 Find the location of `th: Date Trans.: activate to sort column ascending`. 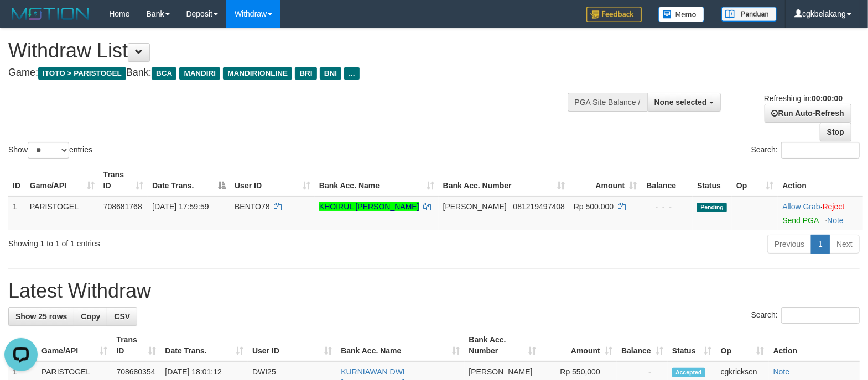

th: Date Trans.: activate to sort column ascending is located at coordinates (204, 345).